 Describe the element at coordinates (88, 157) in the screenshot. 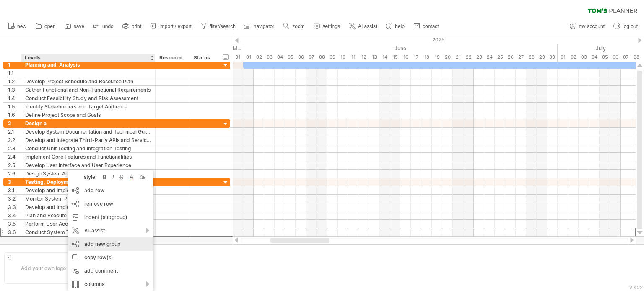

I see `div: Implement Core Features and Functionalities` at that location.